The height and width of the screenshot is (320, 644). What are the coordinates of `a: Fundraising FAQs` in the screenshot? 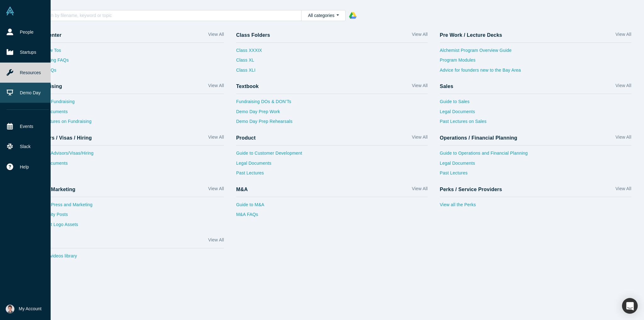 It's located at (128, 62).